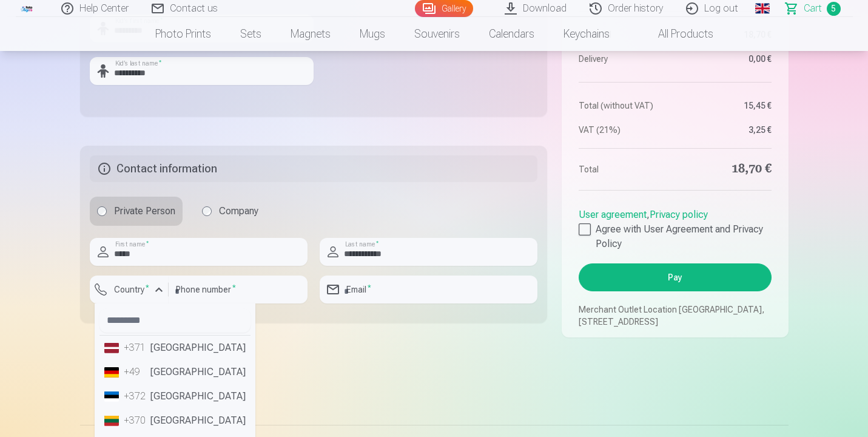 The height and width of the screenshot is (437, 868). What do you see at coordinates (437, 34) in the screenshot?
I see `a: Souvenirs` at bounding box center [437, 34].